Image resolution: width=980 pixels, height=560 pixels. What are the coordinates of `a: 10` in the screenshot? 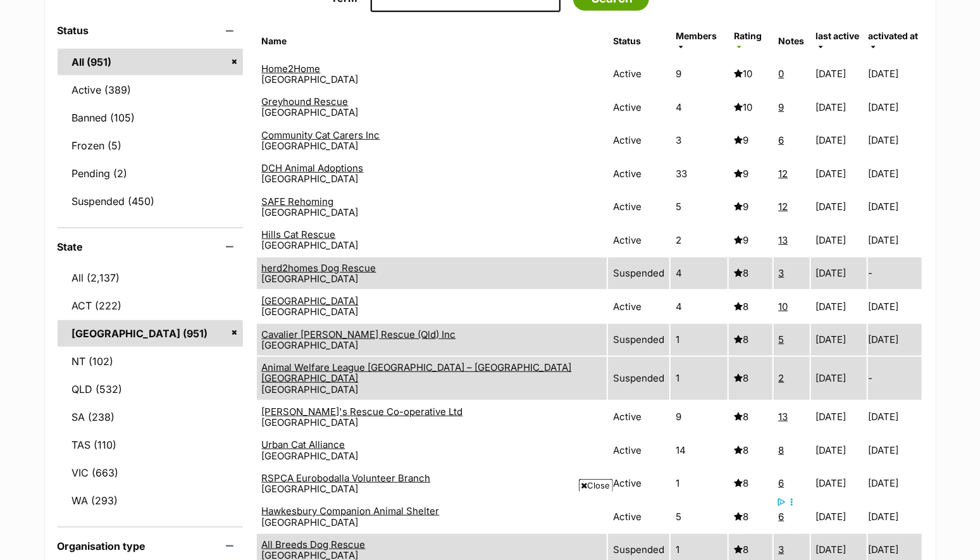 It's located at (783, 306).